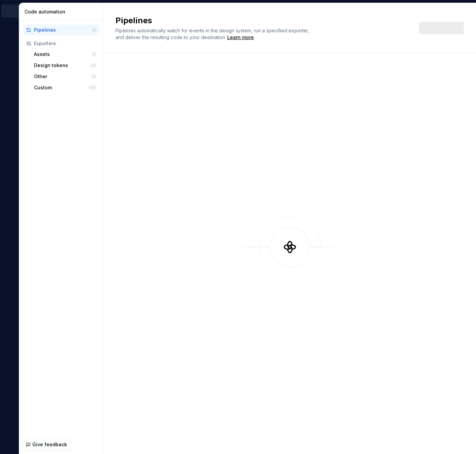 This screenshot has height=454, width=476. I want to click on div: Design tokens, so click(63, 65).